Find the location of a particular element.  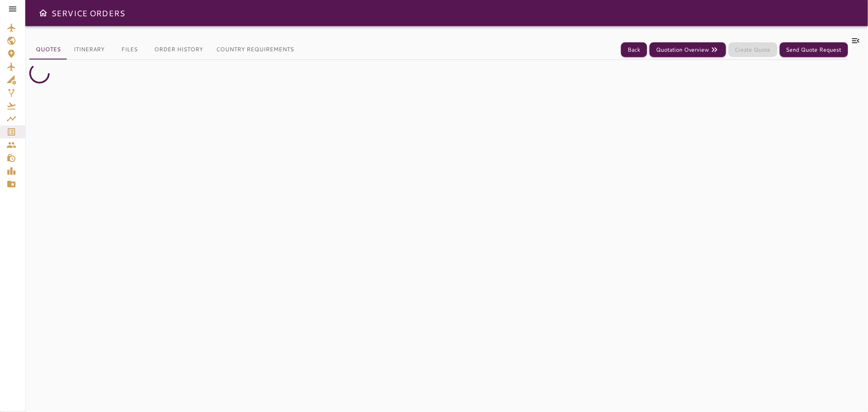

div: basic tabs example is located at coordinates (165, 50).